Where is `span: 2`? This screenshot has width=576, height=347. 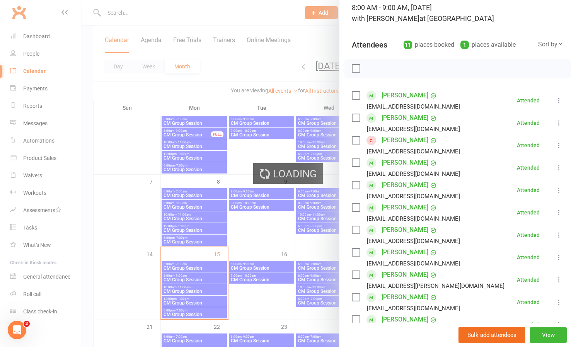 span: 2 is located at coordinates (27, 324).